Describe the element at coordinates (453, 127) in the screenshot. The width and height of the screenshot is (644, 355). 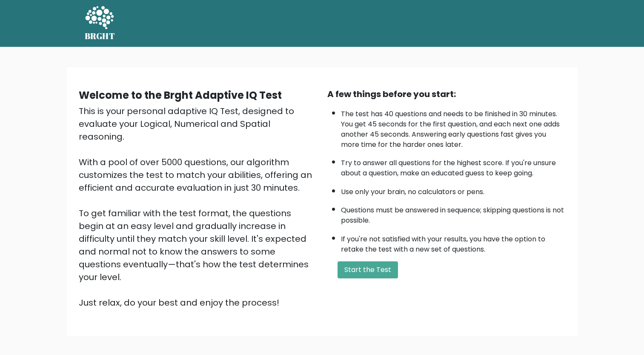
I see `li: The test has 40 questions and needs to be finished in 30 minutes. You get 45 seconds for the firs...` at that location.